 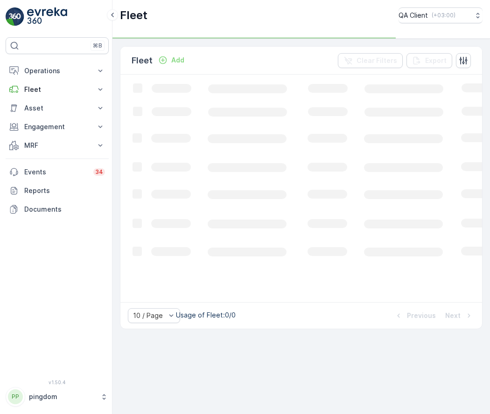 I want to click on p: Asset, so click(x=57, y=108).